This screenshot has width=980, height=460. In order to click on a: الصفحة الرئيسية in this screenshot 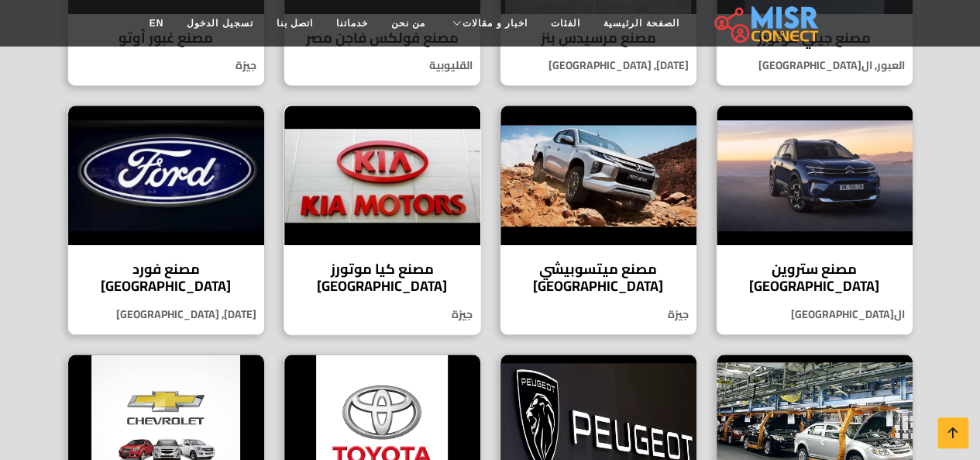, I will do `click(641, 23)`.